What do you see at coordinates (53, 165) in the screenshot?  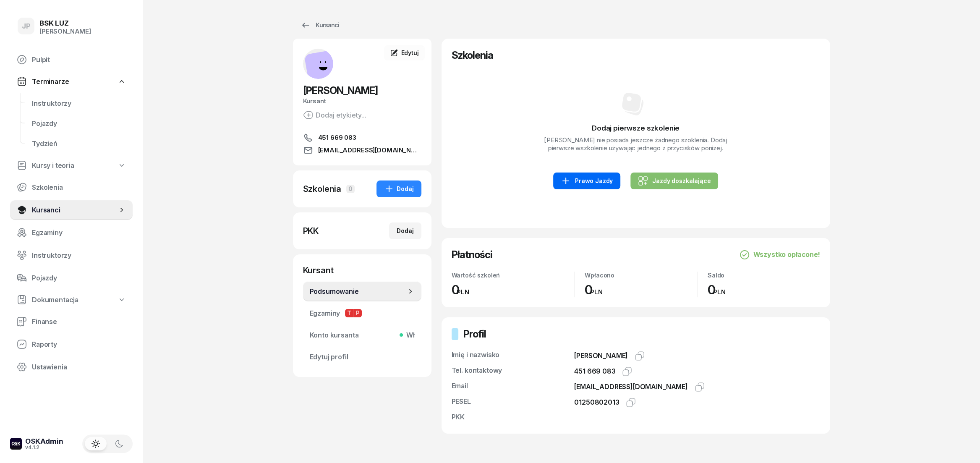 I see `span: Kursy i teoria` at bounding box center [53, 165].